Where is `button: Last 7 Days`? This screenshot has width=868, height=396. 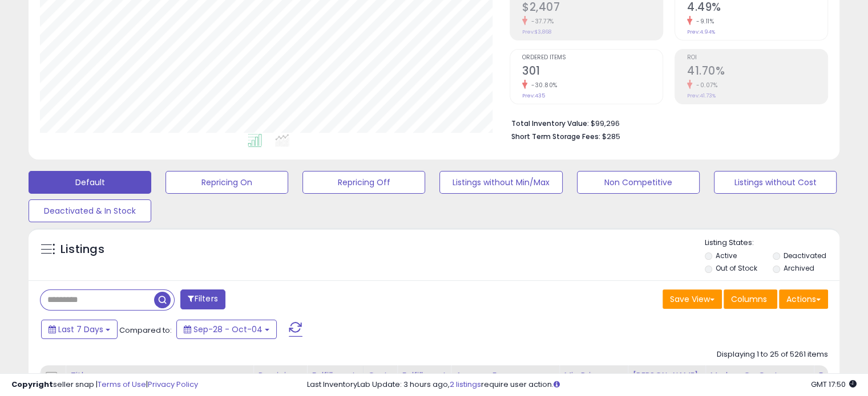 button: Last 7 Days is located at coordinates (79, 330).